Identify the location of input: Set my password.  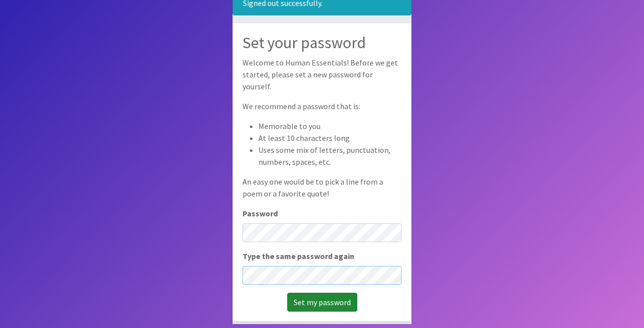
(322, 303).